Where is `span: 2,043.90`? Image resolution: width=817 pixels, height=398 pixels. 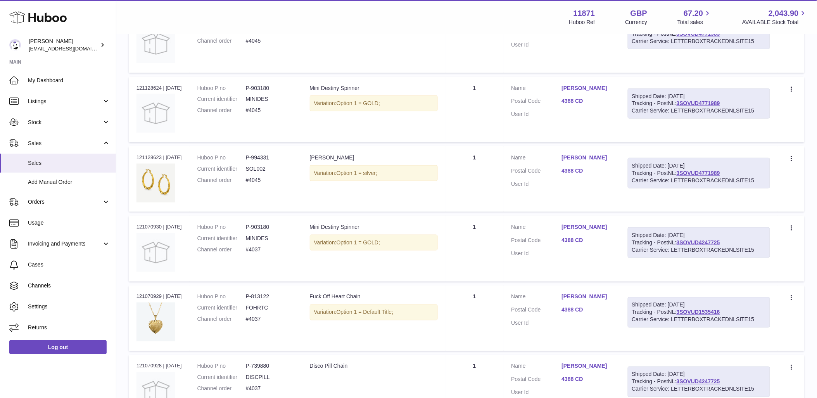 span: 2,043.90 is located at coordinates (784, 13).